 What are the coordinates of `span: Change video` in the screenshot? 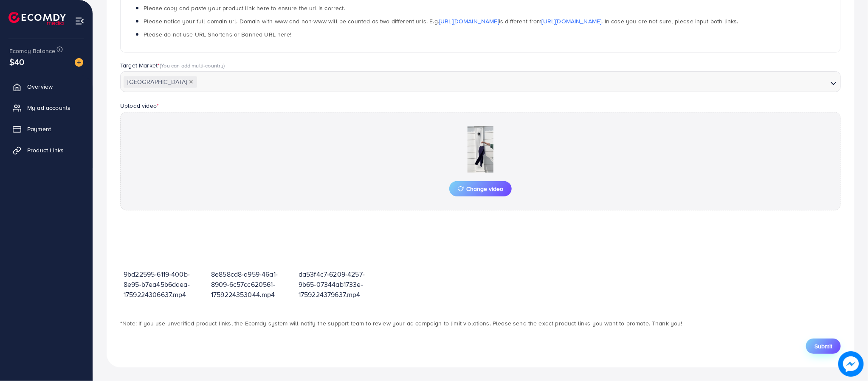 It's located at (480, 189).